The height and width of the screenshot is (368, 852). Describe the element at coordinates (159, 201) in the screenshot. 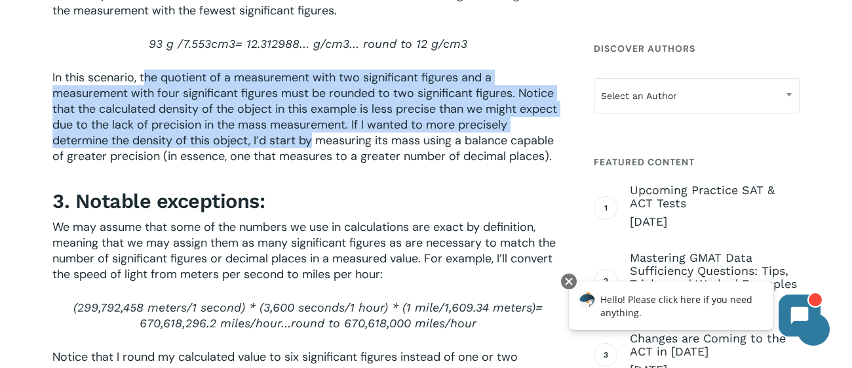

I see `strong: 3. Notable exceptions:` at that location.